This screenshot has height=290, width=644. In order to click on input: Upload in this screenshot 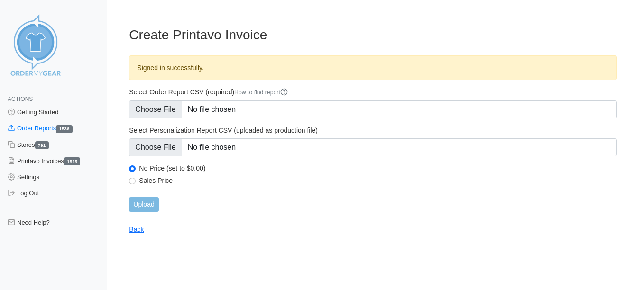, I will do `click(144, 204)`.